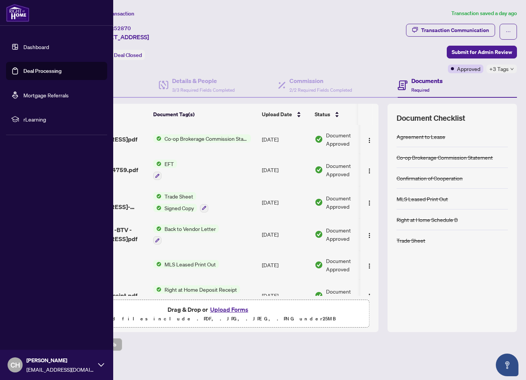  What do you see at coordinates (196, 295) in the screenshot?
I see `button: Status IconRight at Home Deposit Receipt` at bounding box center [196, 295].